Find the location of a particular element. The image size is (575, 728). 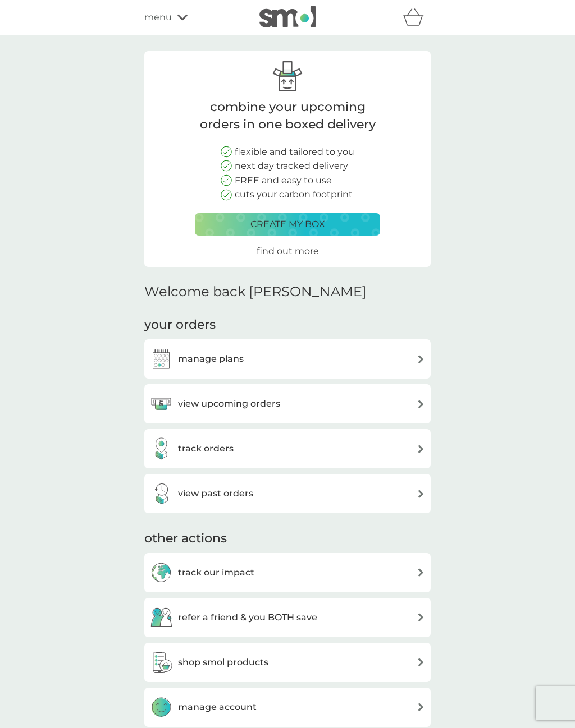

h3: manage account is located at coordinates (218, 707).